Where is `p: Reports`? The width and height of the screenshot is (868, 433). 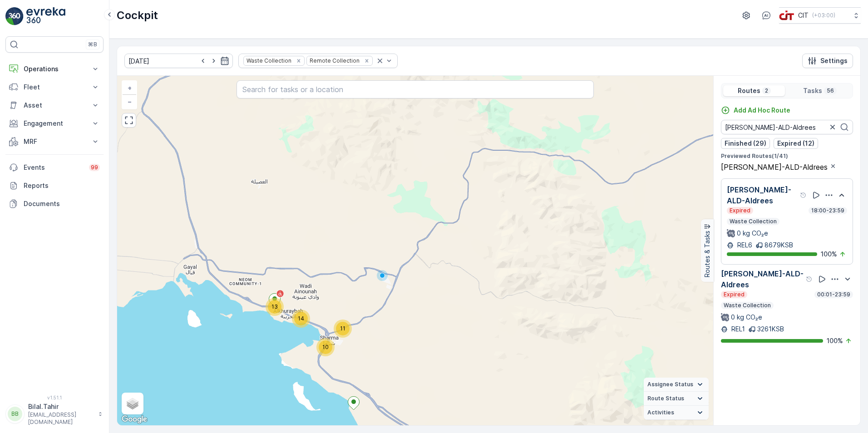 p: Reports is located at coordinates (62, 186).